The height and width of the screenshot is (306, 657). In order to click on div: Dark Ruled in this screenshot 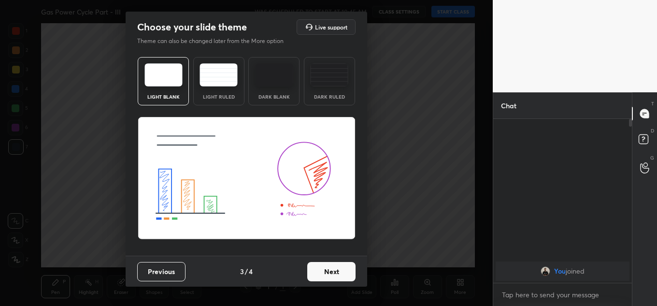, I will do `click(329, 97)`.